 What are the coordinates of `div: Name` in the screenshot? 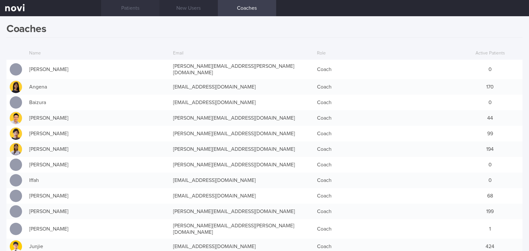 It's located at (98, 54).